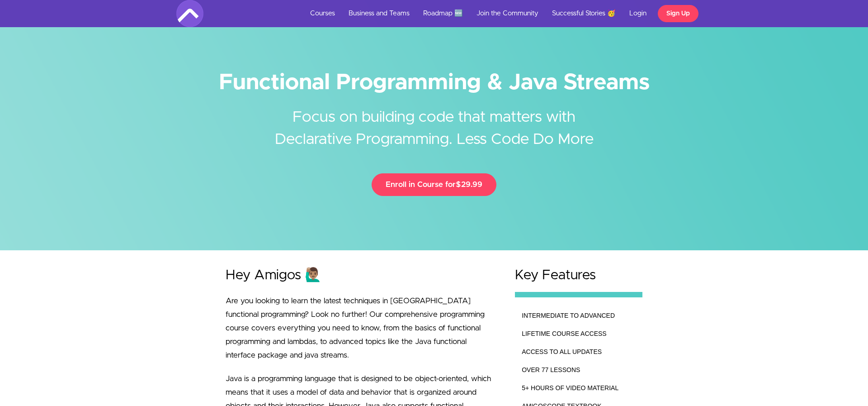 This screenshot has width=868, height=406. Describe the element at coordinates (678, 14) in the screenshot. I see `a: Sign Up` at that location.